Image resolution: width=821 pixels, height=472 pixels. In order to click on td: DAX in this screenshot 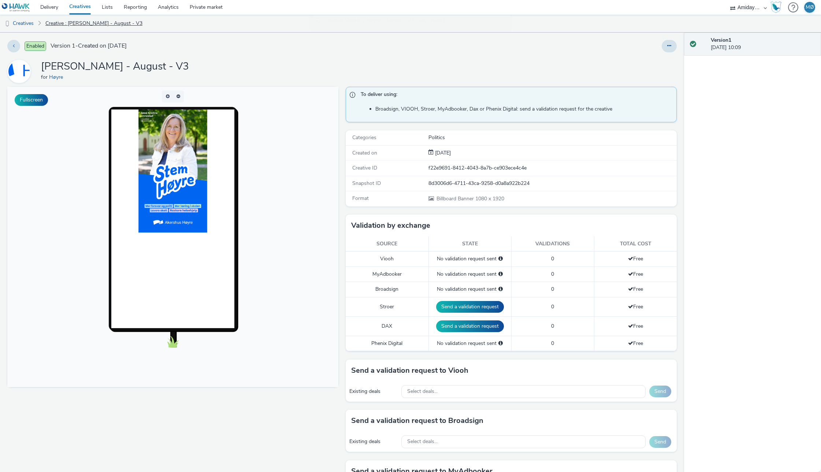, I will do `click(387, 326)`.